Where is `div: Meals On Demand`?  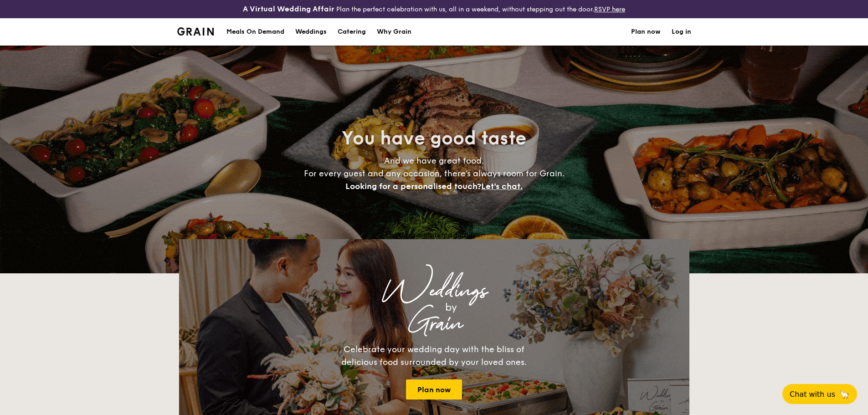 div: Meals On Demand is located at coordinates (256, 32).